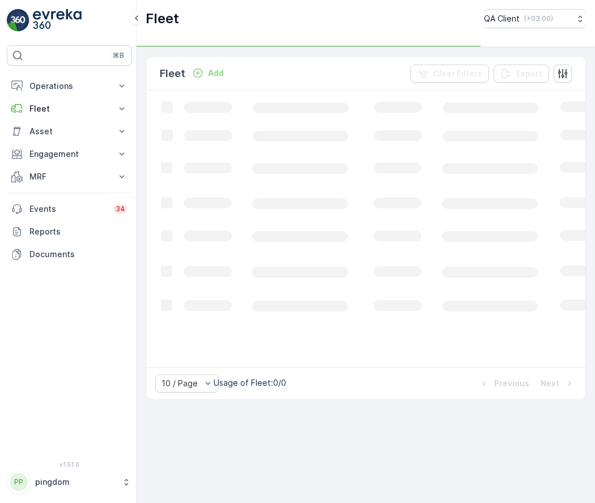 The width and height of the screenshot is (595, 503). Describe the element at coordinates (57, 20) in the screenshot. I see `img: logo_light-DOdMpM7g.png` at that location.